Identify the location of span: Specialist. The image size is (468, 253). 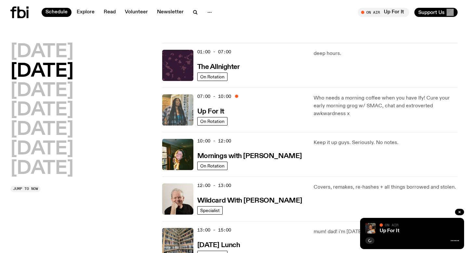
(210, 210).